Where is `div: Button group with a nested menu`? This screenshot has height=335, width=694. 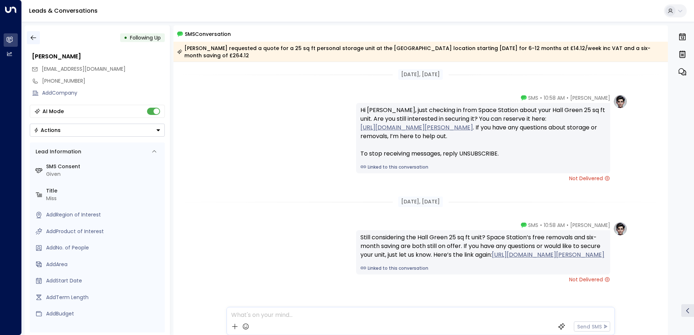
div: Button group with a nested menu is located at coordinates (97, 130).